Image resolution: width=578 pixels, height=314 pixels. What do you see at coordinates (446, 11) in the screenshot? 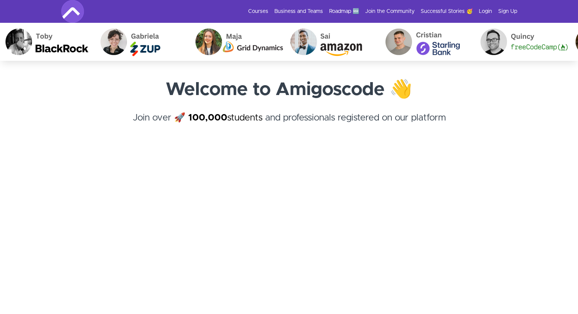
I see `a: Successful Stories 🥳` at bounding box center [446, 11].